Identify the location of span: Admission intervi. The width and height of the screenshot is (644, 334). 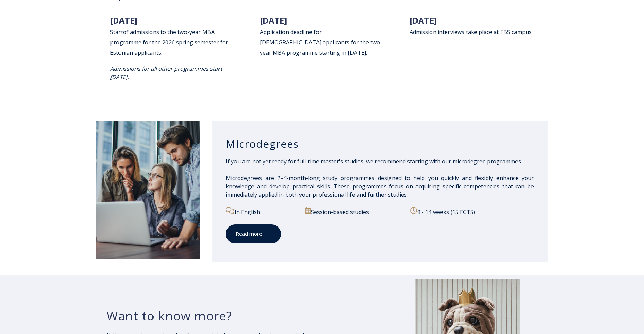
(432, 32).